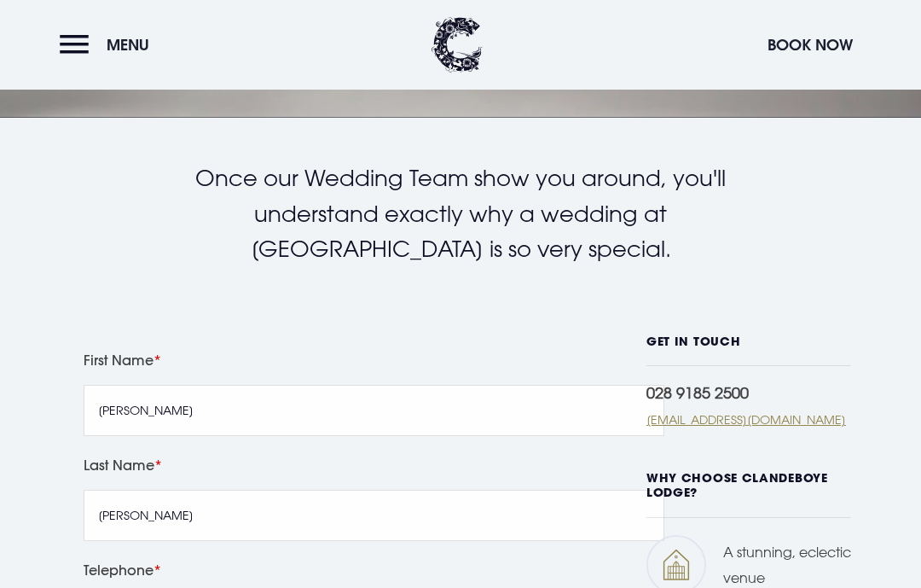 This screenshot has height=588, width=921. Describe the element at coordinates (457, 44) in the screenshot. I see `img: Clandeboye Lodge` at that location.